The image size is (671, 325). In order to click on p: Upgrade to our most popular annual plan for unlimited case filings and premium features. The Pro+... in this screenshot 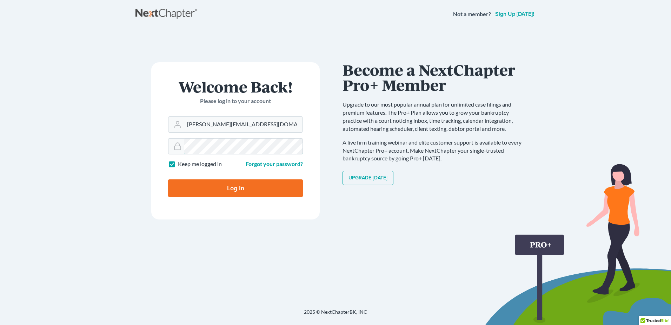, I will do `click(436, 116)`.